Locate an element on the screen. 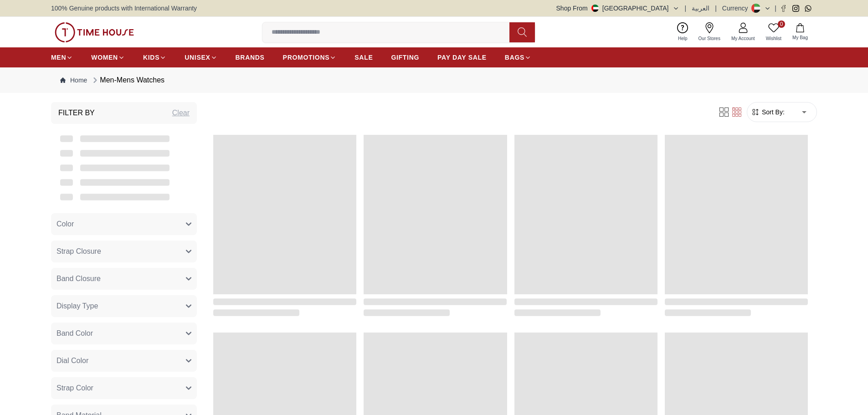  button: Strap Closure is located at coordinates (124, 251).